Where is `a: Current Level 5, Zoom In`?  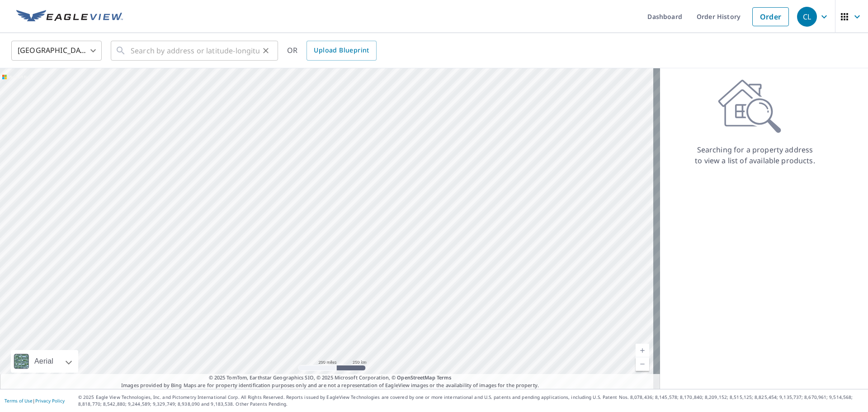 a: Current Level 5, Zoom In is located at coordinates (642, 350).